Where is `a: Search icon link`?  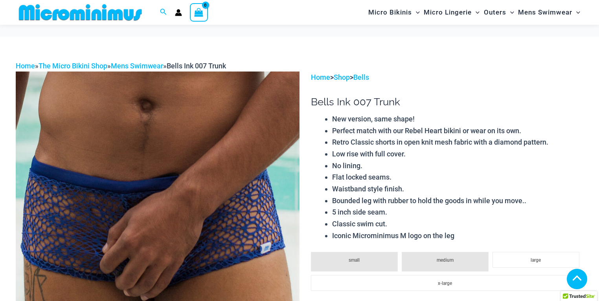 a: Search icon link is located at coordinates (163, 12).